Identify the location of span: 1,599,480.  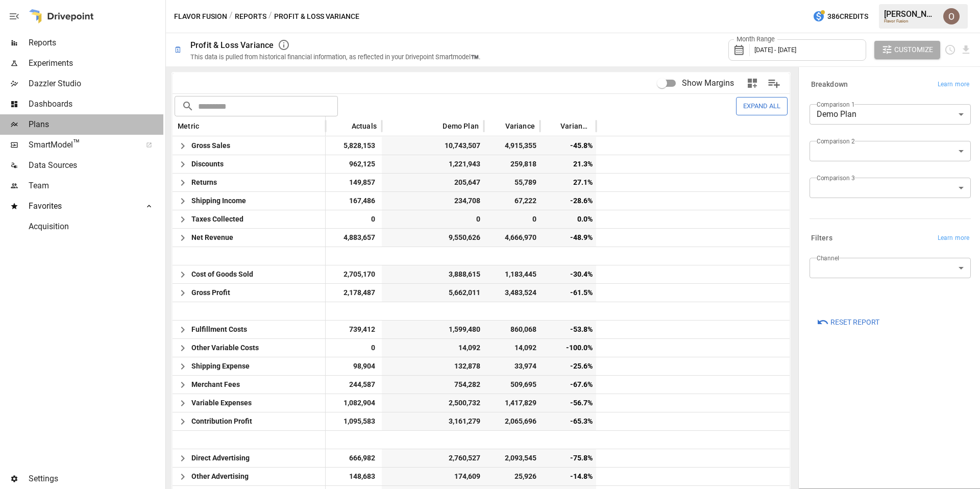
(434, 329).